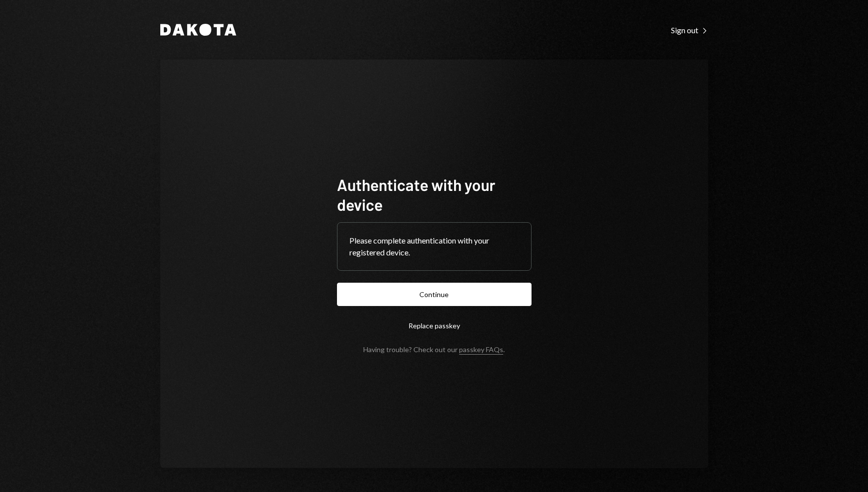 The width and height of the screenshot is (868, 492). Describe the element at coordinates (481, 350) in the screenshot. I see `a: passkey FAQs` at that location.